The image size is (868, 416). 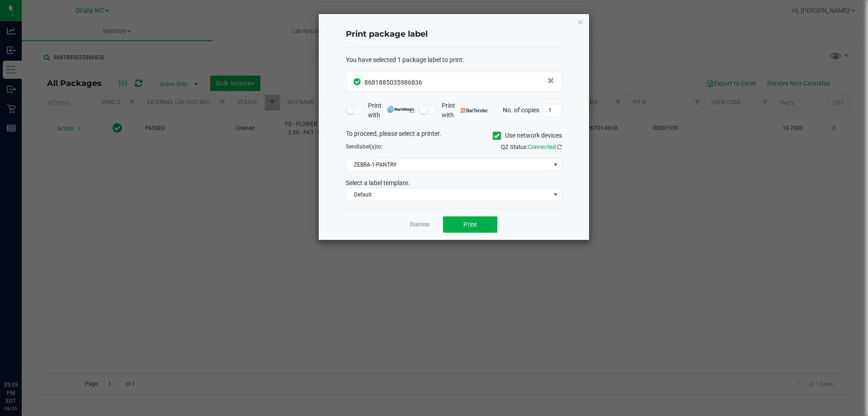 I want to click on img: bartender.png, so click(x=474, y=110).